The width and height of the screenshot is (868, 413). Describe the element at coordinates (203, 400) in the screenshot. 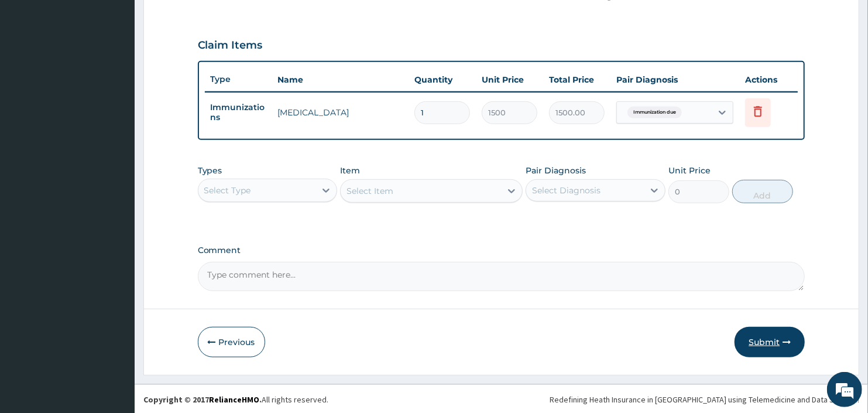

I see `strong: Copyright © 2017 .` at that location.